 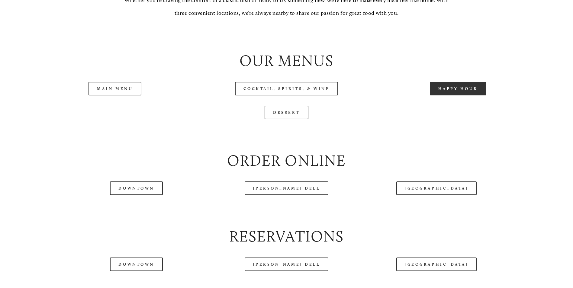 I want to click on a: Cocktail, Spirits, & Wine, so click(x=287, y=89).